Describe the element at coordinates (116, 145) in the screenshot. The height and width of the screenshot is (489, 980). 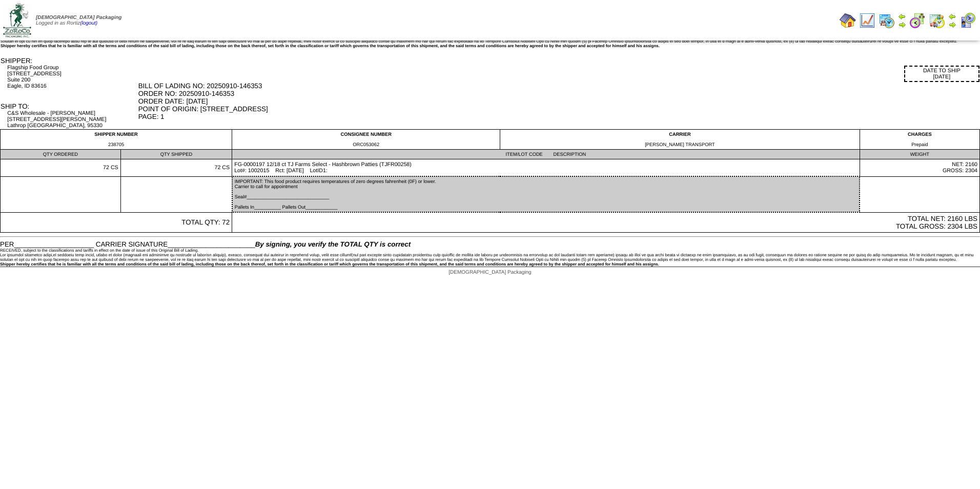
I see `div: 238705` at that location.